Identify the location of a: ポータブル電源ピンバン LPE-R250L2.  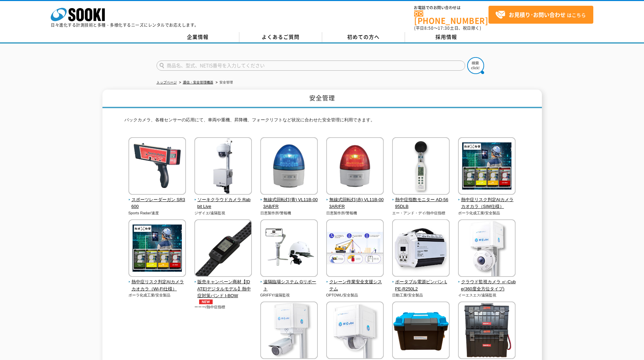
(421, 283).